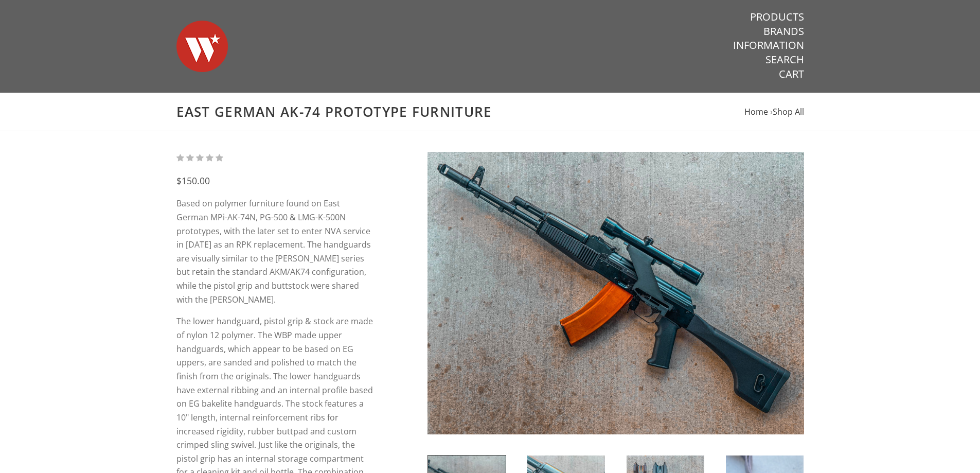 The height and width of the screenshot is (473, 980). I want to click on a: Cart, so click(791, 74).